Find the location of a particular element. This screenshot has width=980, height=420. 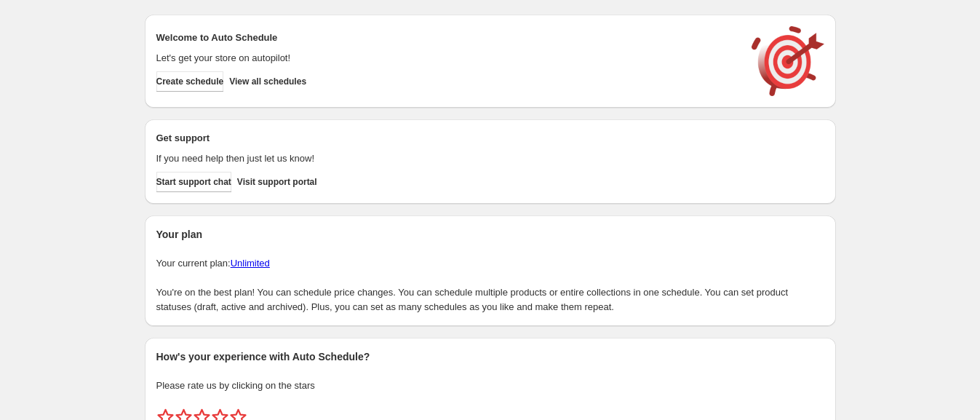

h2: Welcome to Auto Schedule is located at coordinates (446, 38).